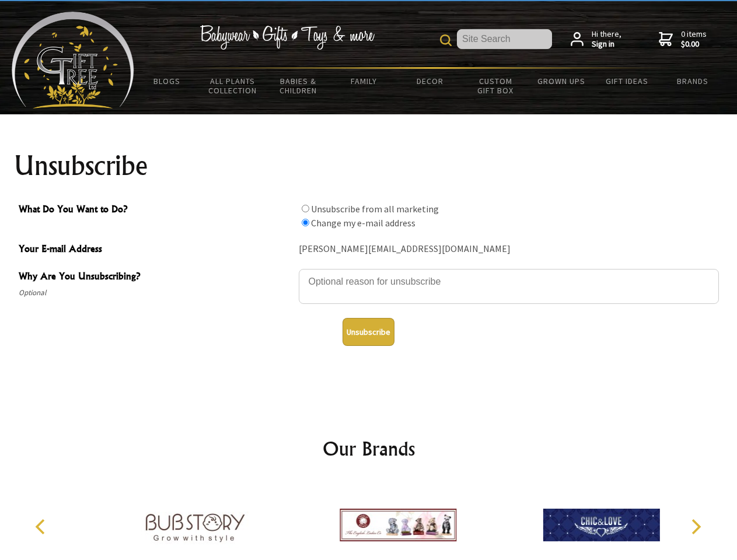 Image resolution: width=737 pixels, height=560 pixels. What do you see at coordinates (495, 86) in the screenshot?
I see `a: Custom Gift Box` at bounding box center [495, 86].